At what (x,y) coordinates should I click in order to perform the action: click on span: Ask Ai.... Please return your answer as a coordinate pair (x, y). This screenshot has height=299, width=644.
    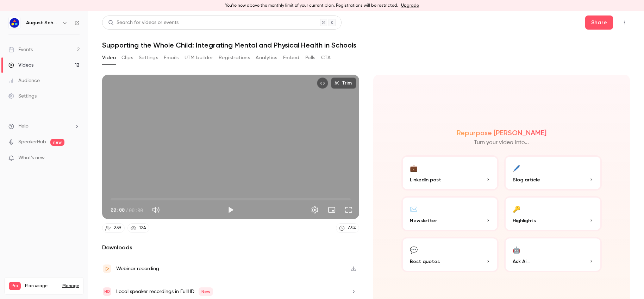
    Looking at the image, I should click on (522, 261).